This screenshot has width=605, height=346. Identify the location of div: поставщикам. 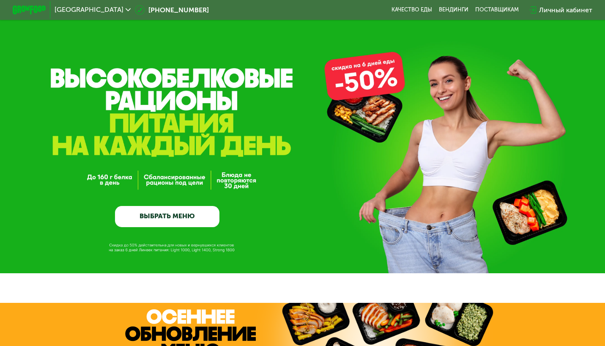
(497, 10).